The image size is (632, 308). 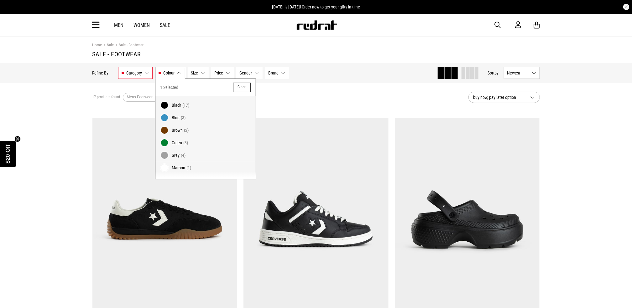 What do you see at coordinates (277, 73) in the screenshot?
I see `button: Brand` at bounding box center [277, 73].